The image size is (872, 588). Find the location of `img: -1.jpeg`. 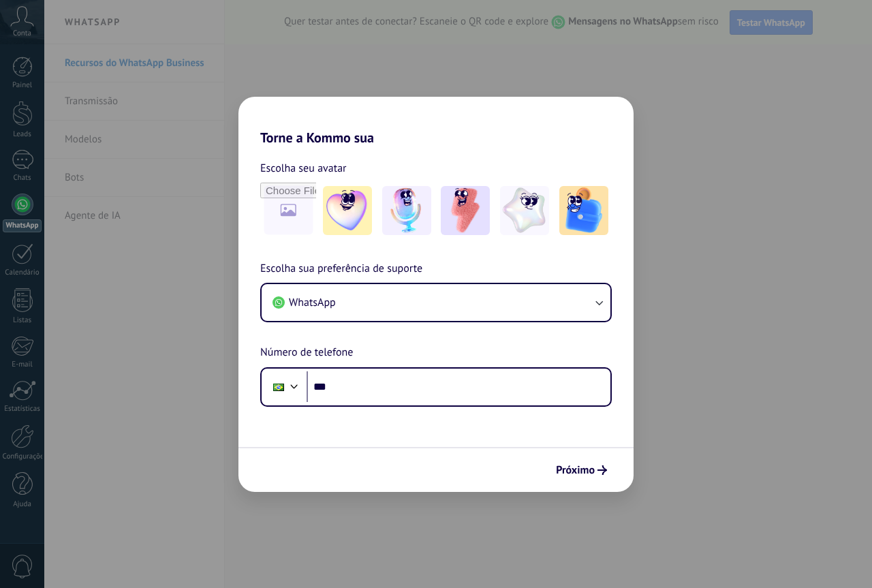

img: -1.jpeg is located at coordinates (348, 211).